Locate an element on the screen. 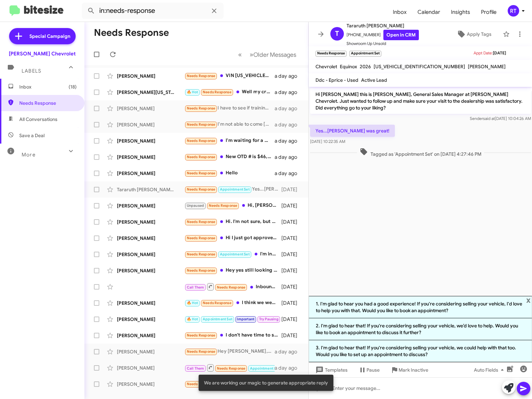 The width and height of the screenshot is (532, 399). span: Appt Date: is located at coordinates (483, 53).